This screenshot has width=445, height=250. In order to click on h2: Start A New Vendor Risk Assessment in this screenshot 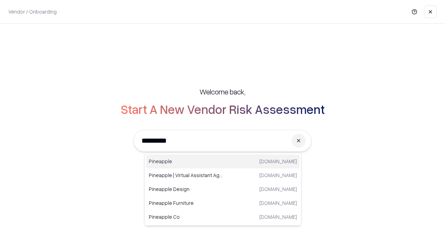, I will do `click(223, 109)`.